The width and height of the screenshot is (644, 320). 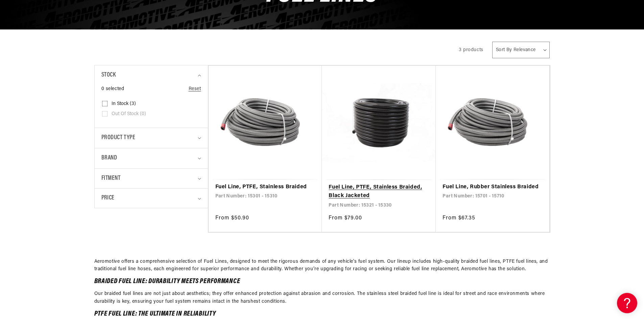 What do you see at coordinates (322, 265) in the screenshot?
I see `p: Aeromotive offers a comprehensive selection of Fuel Lines, designed to meet the rigorous demands ...` at bounding box center [322, 265].